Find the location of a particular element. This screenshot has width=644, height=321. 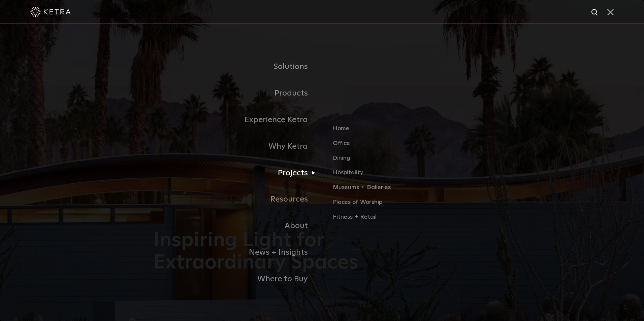

a: Why Ketra is located at coordinates (238, 146).